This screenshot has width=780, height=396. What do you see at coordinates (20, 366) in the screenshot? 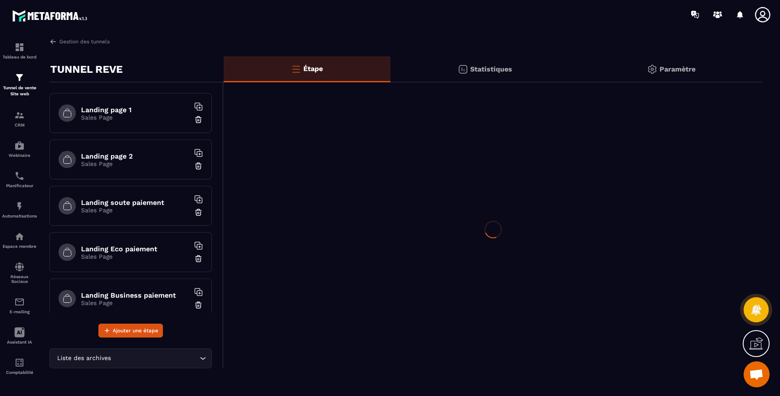
I see `a: accountantaccountantComptabilité` at bounding box center [20, 366].